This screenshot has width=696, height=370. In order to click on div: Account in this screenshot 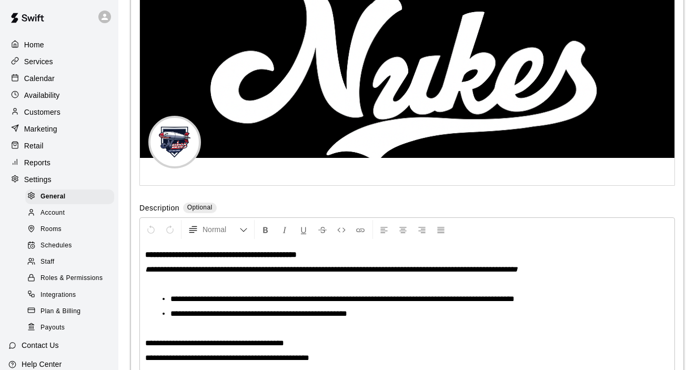, I will do `click(69, 213)`.